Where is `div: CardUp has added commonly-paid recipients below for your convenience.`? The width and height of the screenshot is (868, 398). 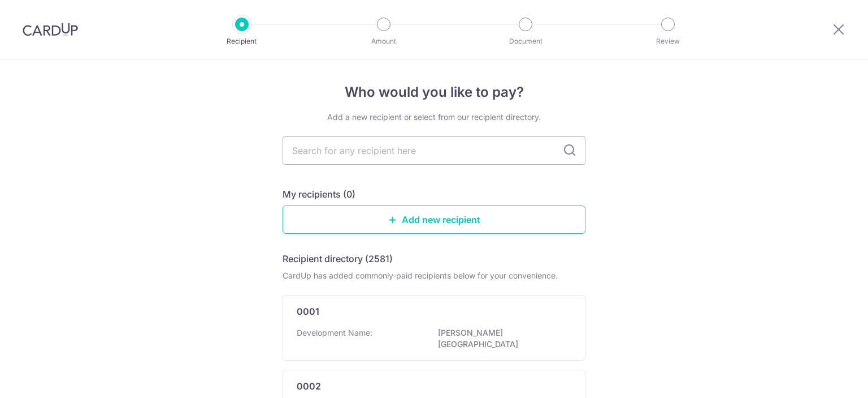
div: CardUp has added commonly-paid recipients below for your convenience. is located at coordinates (434, 276).